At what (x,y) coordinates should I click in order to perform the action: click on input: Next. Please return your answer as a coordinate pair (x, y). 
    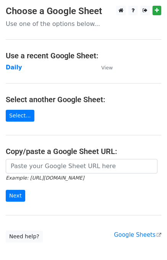
    Looking at the image, I should click on (15, 196).